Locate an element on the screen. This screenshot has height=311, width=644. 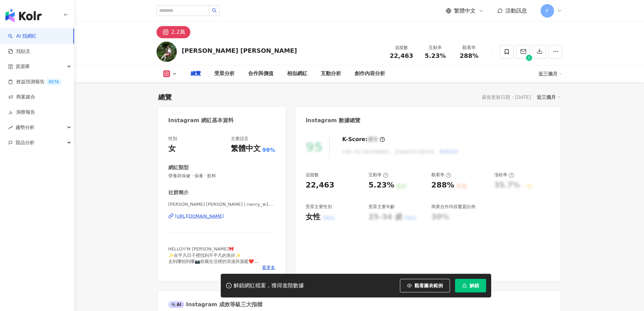
span: 22,463 is located at coordinates (401, 55).